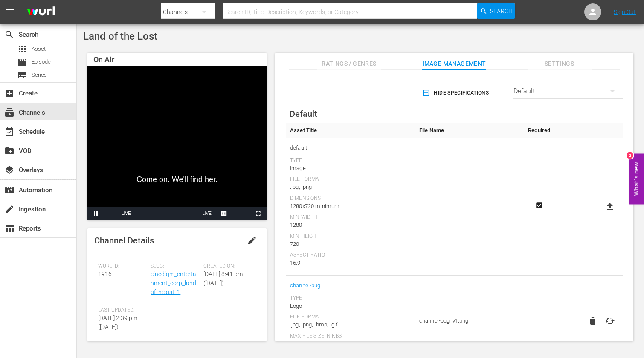 The width and height of the screenshot is (644, 358). What do you see at coordinates (630, 156) in the screenshot?
I see `div: 2` at bounding box center [630, 156].